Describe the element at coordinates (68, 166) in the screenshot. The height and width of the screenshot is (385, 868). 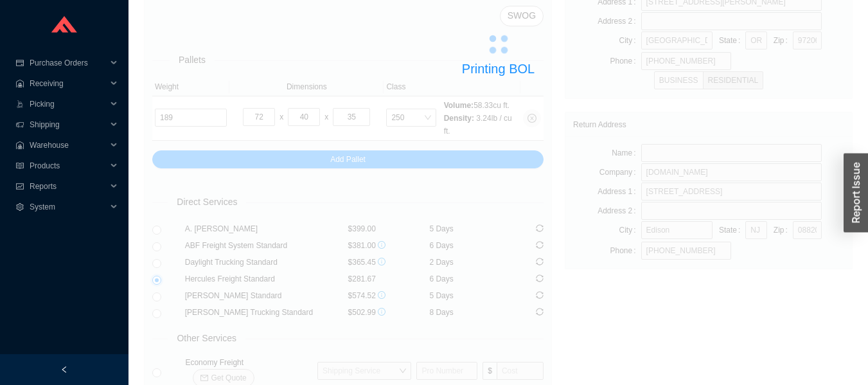
I see `span: Products` at that location.